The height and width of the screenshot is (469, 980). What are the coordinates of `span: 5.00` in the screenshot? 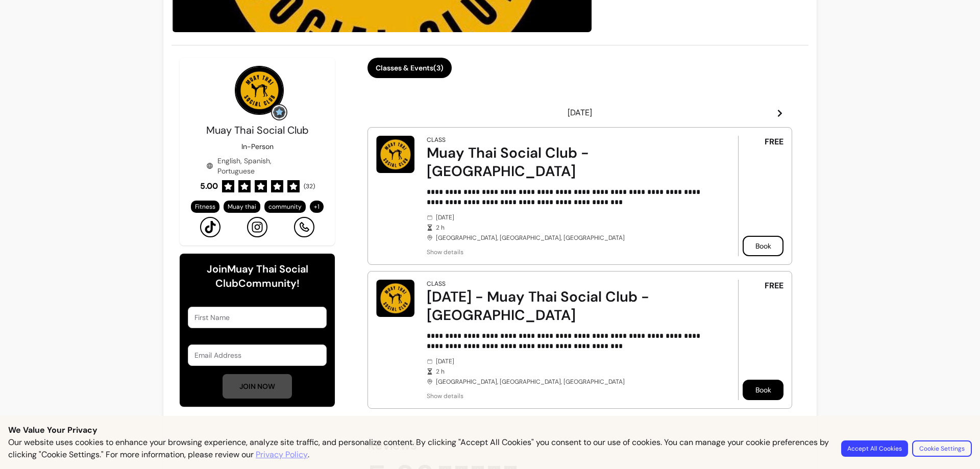 It's located at (209, 186).